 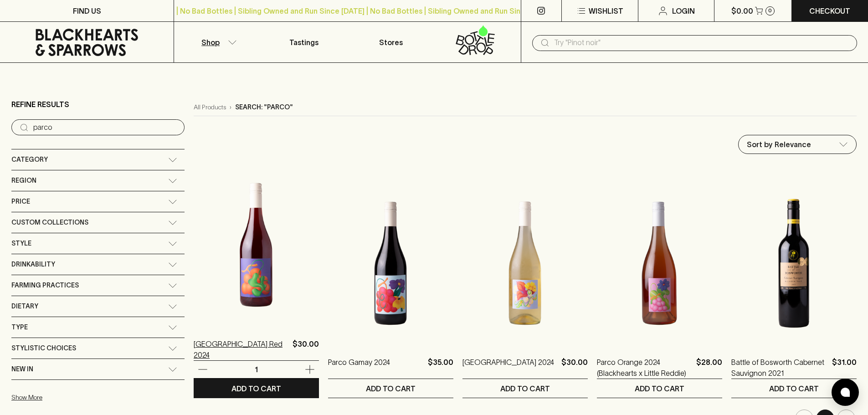 What do you see at coordinates (441, 368) in the screenshot?
I see `p: $35.00` at bounding box center [441, 368].